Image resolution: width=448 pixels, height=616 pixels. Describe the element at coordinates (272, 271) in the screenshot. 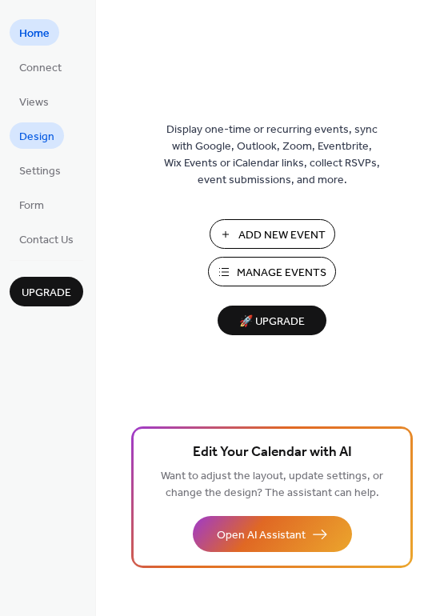

I see `button: Manage Events` at that location.